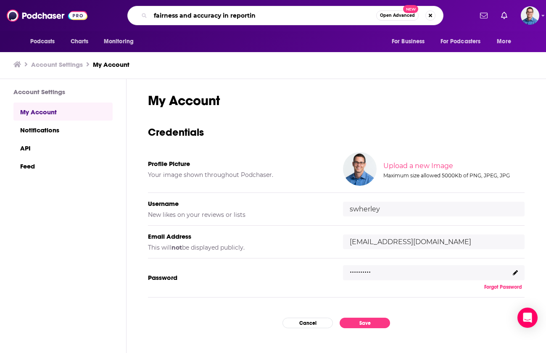  Describe the element at coordinates (410, 9) in the screenshot. I see `span: New` at that location.